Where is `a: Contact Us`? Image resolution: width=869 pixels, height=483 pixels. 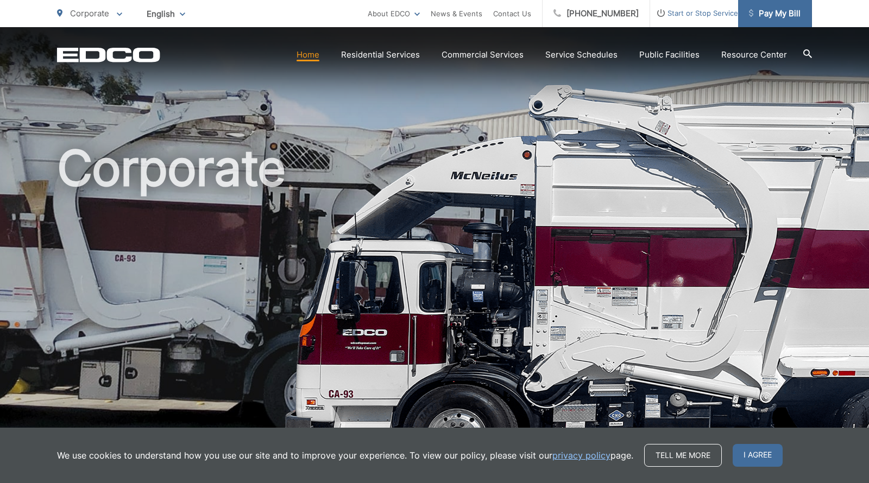
a: Contact Us is located at coordinates (512, 14).